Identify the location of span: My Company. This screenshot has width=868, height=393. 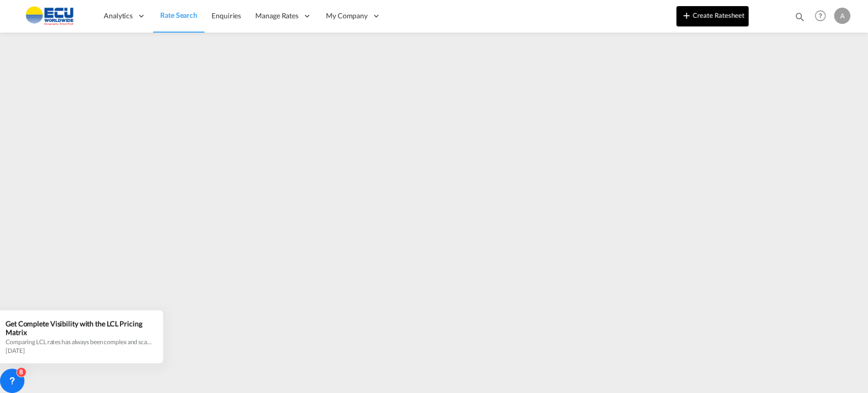
(346, 16).